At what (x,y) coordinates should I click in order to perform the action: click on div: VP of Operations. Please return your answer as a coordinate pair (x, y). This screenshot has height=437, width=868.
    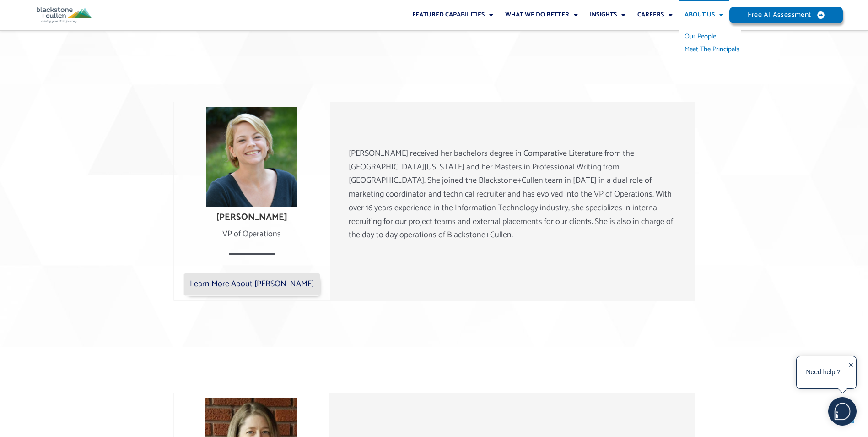
    Looking at the image, I should click on (251, 234).